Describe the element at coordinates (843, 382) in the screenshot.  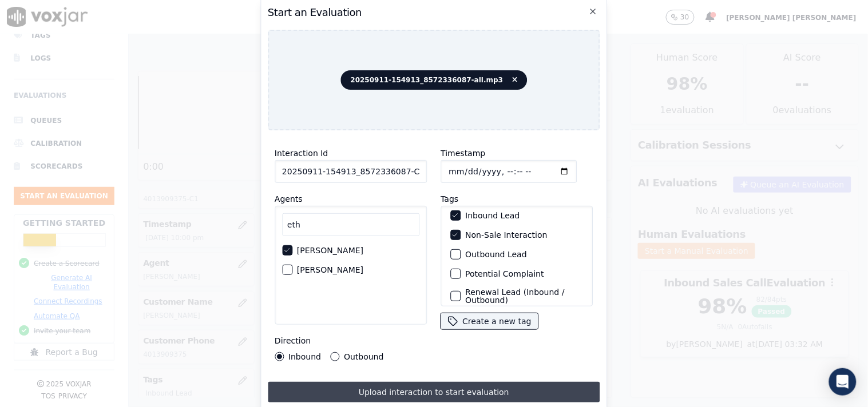
I see `div: Open Intercom Messenger` at that location.